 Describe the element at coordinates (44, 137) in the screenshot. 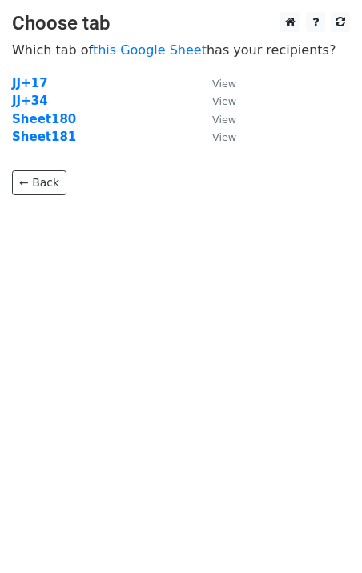

I see `strong: Sheet181` at that location.